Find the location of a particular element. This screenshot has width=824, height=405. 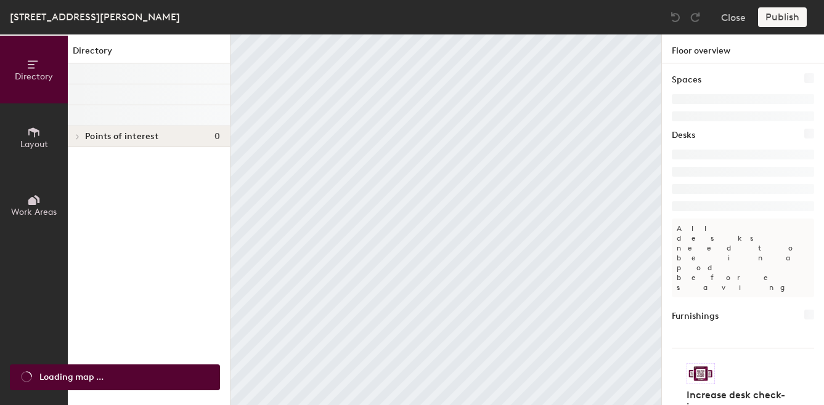

img: Redo is located at coordinates (695, 17).